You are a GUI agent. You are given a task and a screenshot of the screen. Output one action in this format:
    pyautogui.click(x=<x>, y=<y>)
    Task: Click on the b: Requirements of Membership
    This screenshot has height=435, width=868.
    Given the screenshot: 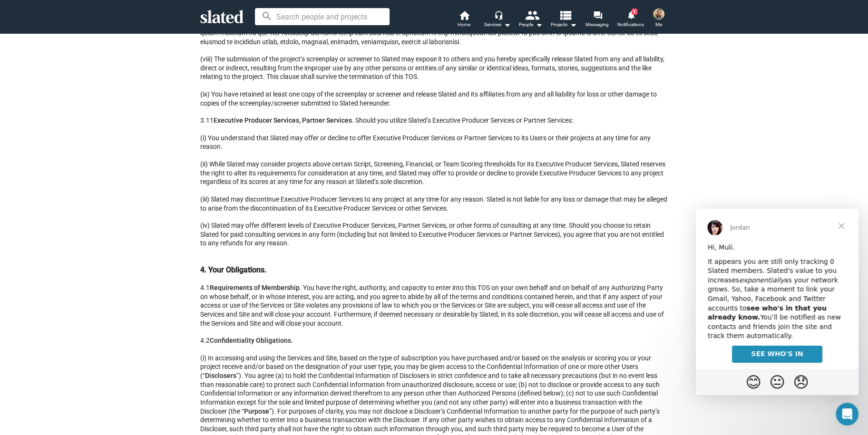 What is the action you would take?
    pyautogui.click(x=254, y=288)
    